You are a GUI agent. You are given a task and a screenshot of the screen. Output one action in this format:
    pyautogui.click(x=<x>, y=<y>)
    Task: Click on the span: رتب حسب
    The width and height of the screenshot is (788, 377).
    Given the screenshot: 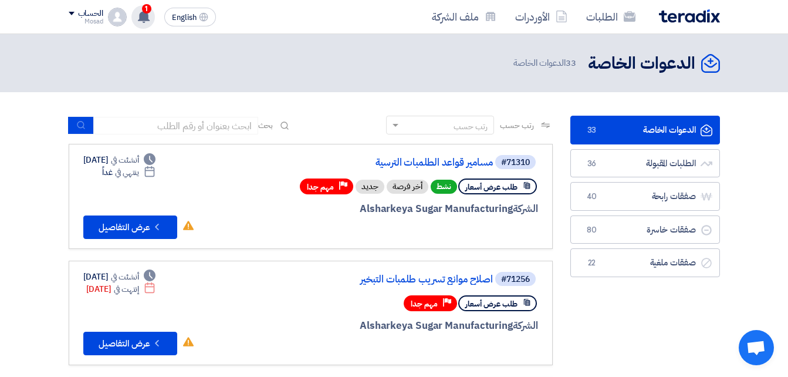 What is the action you would take?
    pyautogui.click(x=516, y=125)
    